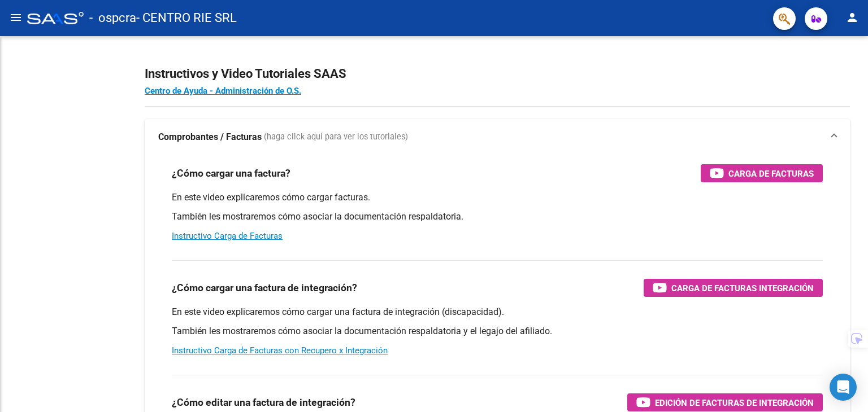  Describe the element at coordinates (231, 173) in the screenshot. I see `h3: ¿Cómo cargar una factura?` at that location.